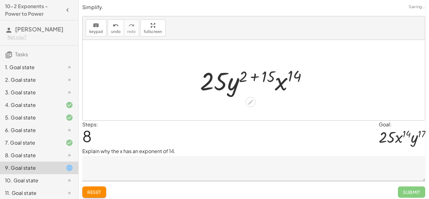 Image resolution: width=429 pixels, height=199 pixels. Describe the element at coordinates (116, 32) in the screenshot. I see `span: undo` at that location.